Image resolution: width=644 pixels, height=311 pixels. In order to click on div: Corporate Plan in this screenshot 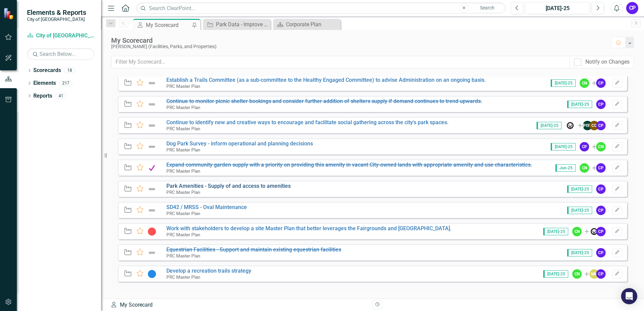, I will do `click(312, 24)`.